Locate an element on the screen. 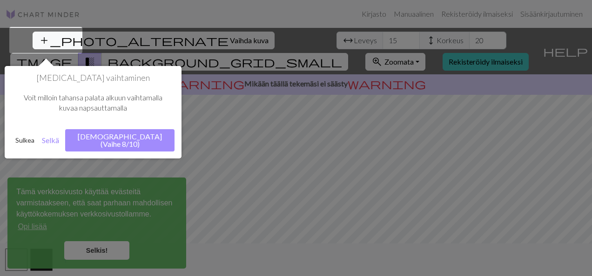 The width and height of the screenshot is (592, 276). button: Seuraava (Vaihe 8/10) is located at coordinates (120, 141).